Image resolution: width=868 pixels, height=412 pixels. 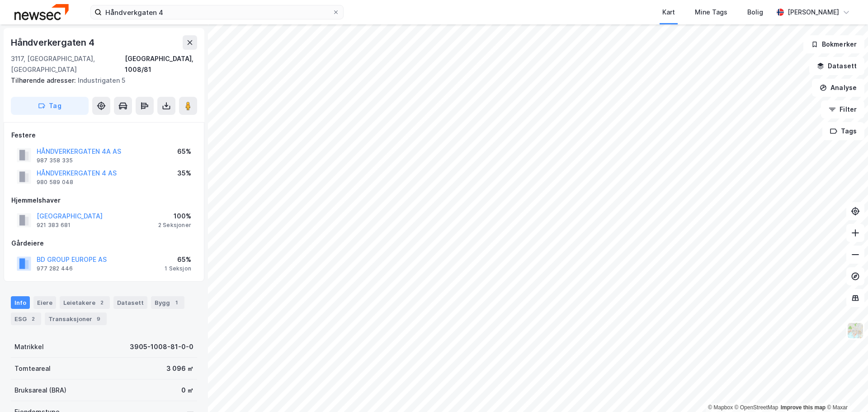 What do you see at coordinates (55, 182) in the screenshot?
I see `div: 980 589 048` at bounding box center [55, 182].